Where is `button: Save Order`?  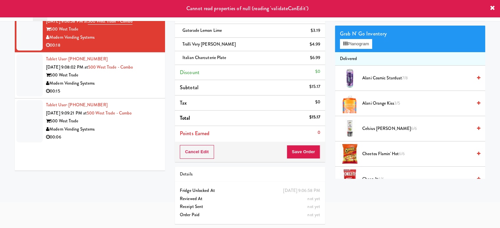 button: Save Order is located at coordinates (303, 152).